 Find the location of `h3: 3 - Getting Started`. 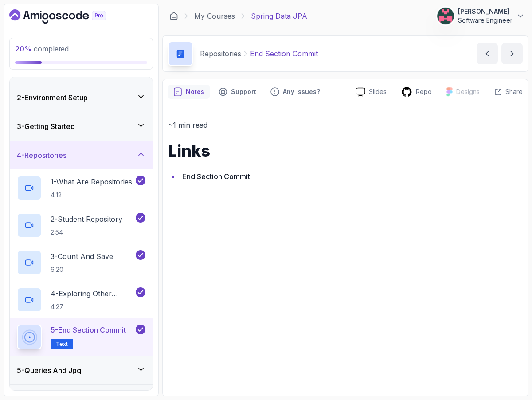

h3: 3 - Getting Started is located at coordinates (45, 126).